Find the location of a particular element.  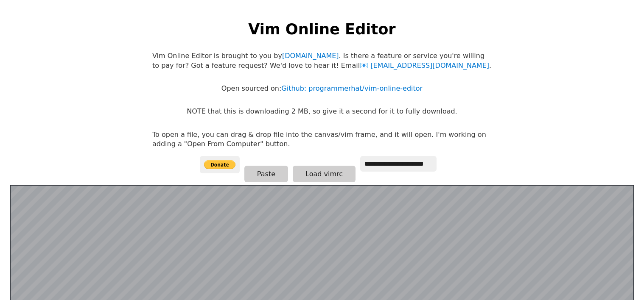

button: Paste is located at coordinates (266, 174).